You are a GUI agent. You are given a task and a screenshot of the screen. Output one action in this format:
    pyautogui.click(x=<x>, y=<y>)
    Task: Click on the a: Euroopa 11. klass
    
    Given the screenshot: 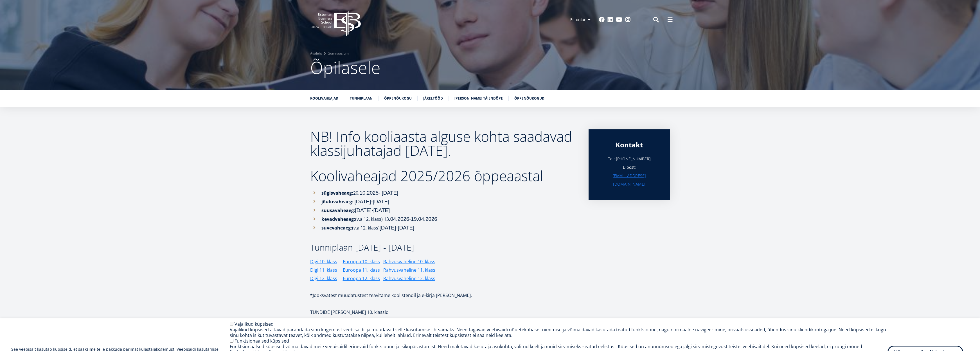 What is the action you would take?
    pyautogui.click(x=362, y=270)
    